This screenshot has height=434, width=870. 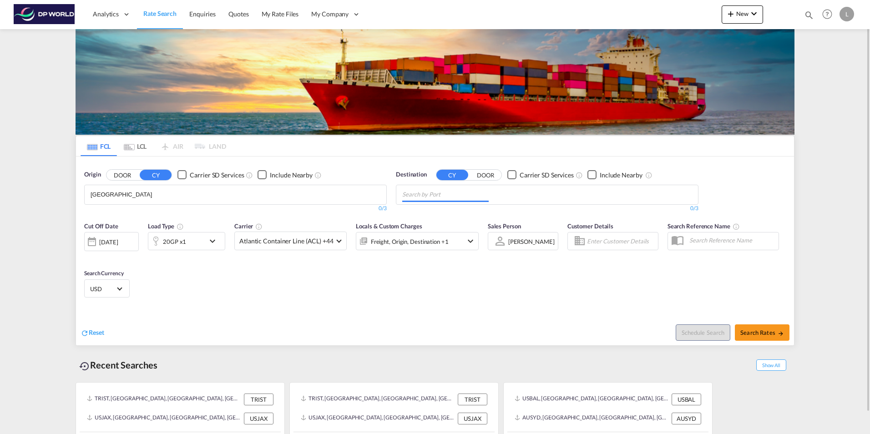 What do you see at coordinates (703, 333) in the screenshot?
I see `button: Note: By default Schedule search will only considerorigin ports, destination ports and cut off da...` at bounding box center [703, 333].